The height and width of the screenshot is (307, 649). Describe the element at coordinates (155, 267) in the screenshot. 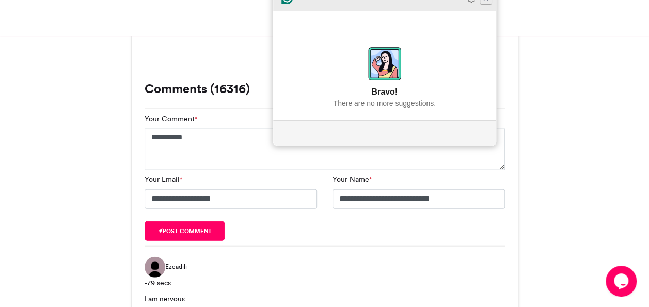

I see `img: Ezeadili` at that location.